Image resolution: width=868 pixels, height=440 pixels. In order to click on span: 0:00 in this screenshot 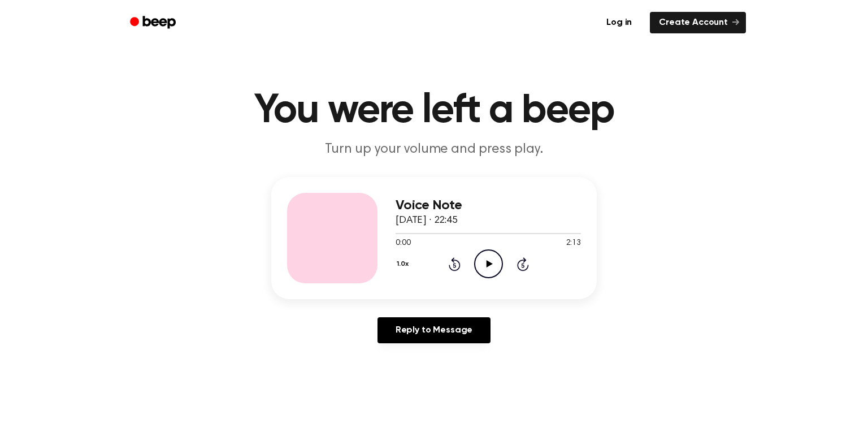, I will do `click(403, 243)`.